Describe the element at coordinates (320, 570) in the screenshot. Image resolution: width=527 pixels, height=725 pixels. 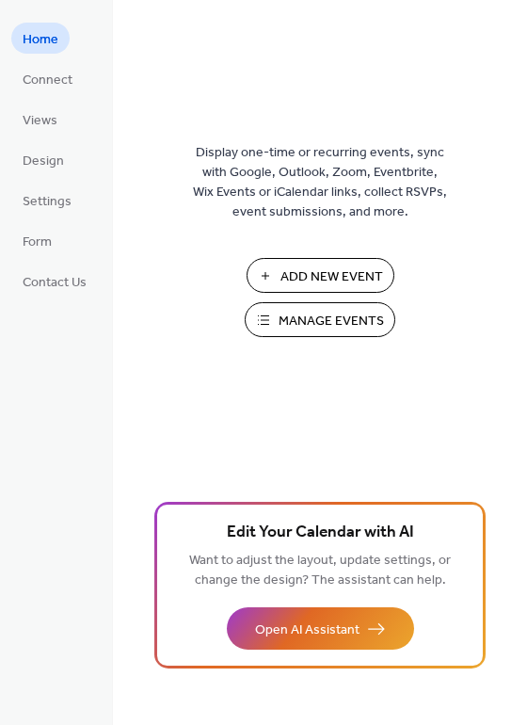
I see `span: Want to adjust the layout, update settings, or change the design? The assistant can help.` at that location.